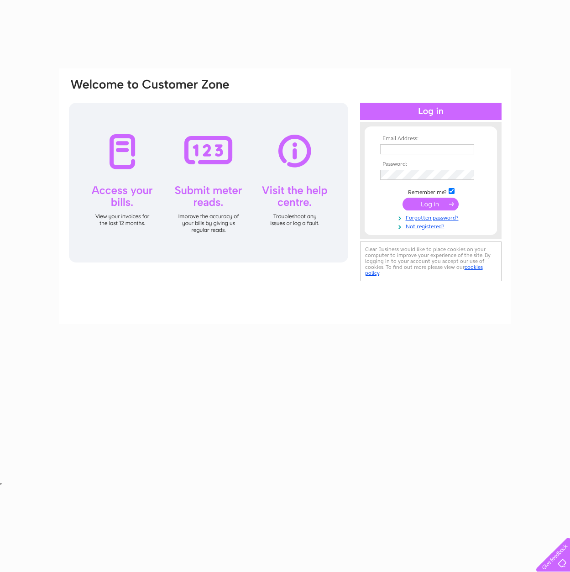 This screenshot has width=570, height=572. What do you see at coordinates (431, 164) in the screenshot?
I see `th: Password:` at bounding box center [431, 164].